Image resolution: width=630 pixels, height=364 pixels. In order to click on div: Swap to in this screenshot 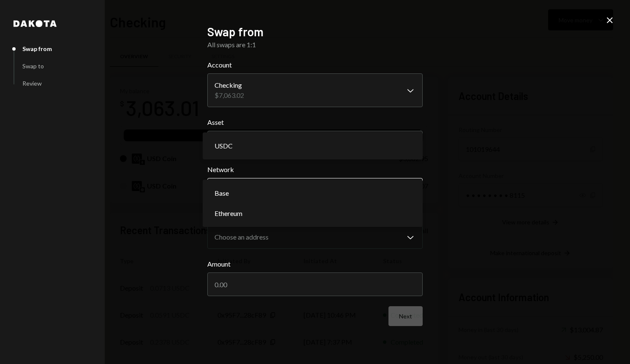, I will do `click(33, 66)`.